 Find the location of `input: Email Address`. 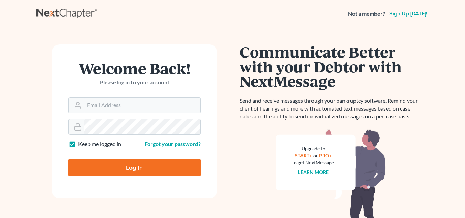

input: Email Address is located at coordinates (142, 105).